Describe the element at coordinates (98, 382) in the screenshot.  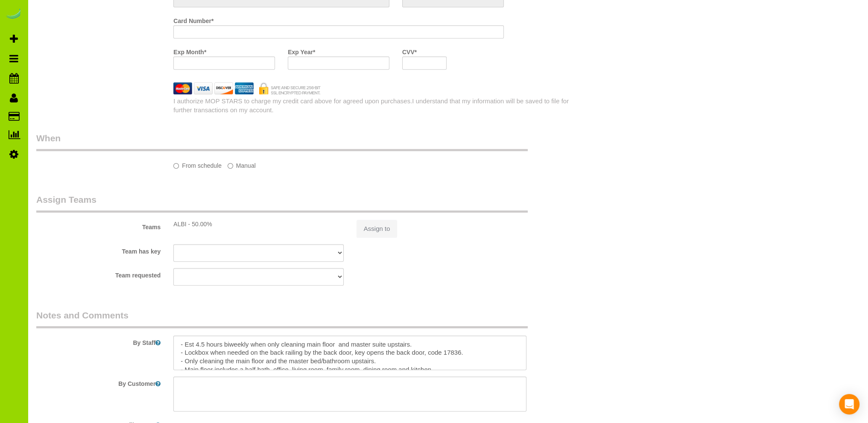
I see `label: By Customer` at that location.